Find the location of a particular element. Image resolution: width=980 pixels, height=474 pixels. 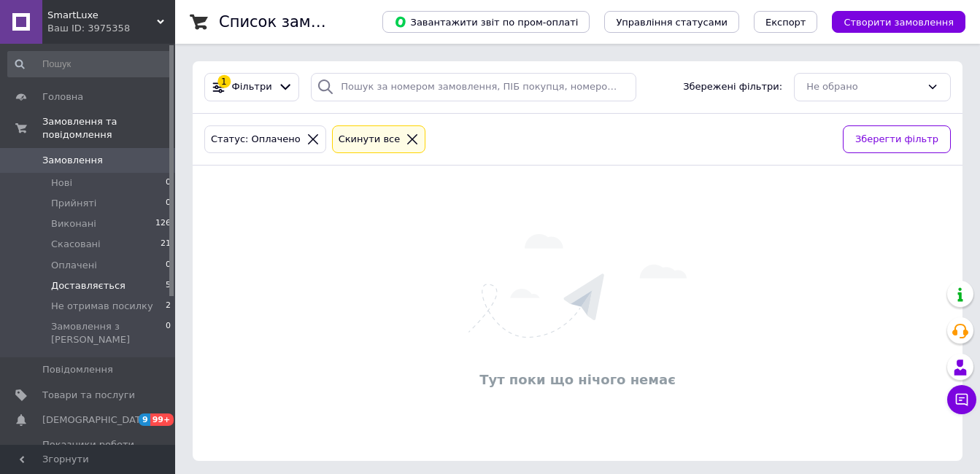

span: Повідомлення is located at coordinates (77, 370).